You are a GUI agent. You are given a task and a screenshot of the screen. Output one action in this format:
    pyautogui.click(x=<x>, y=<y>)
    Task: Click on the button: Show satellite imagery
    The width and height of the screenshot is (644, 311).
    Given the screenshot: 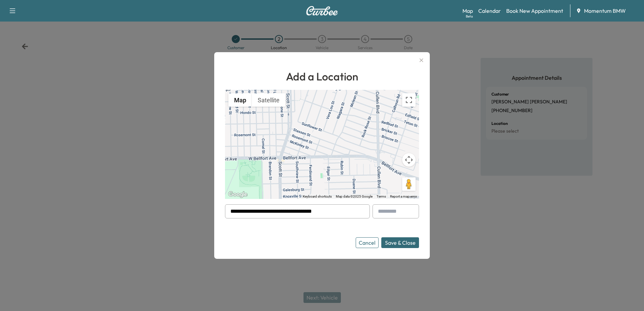 What is the action you would take?
    pyautogui.click(x=268, y=100)
    